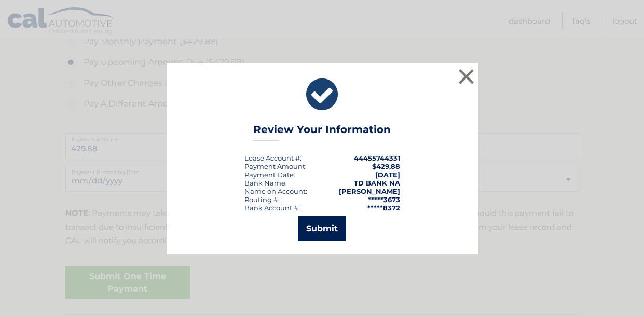 The image size is (644, 317). What do you see at coordinates (377, 158) in the screenshot?
I see `strong: 44455744331` at bounding box center [377, 158].